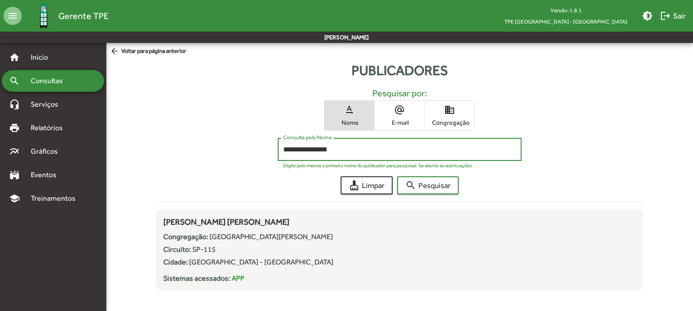  What do you see at coordinates (367, 186) in the screenshot?
I see `span: Limpar` at bounding box center [367, 186].